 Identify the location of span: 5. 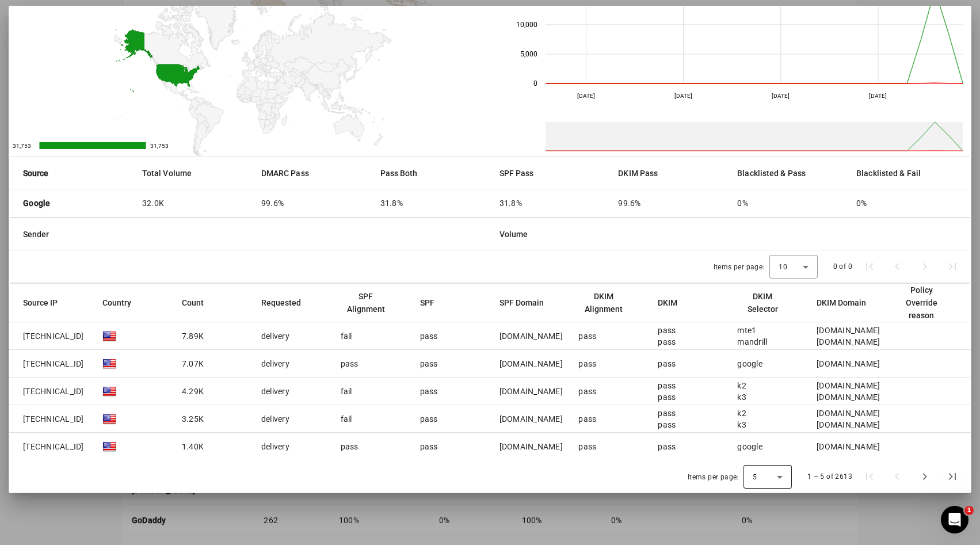
(755, 477).